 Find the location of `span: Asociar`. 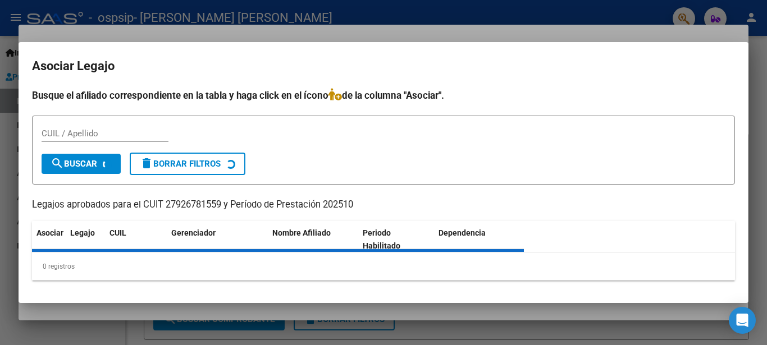

span: Asociar is located at coordinates (50, 233).